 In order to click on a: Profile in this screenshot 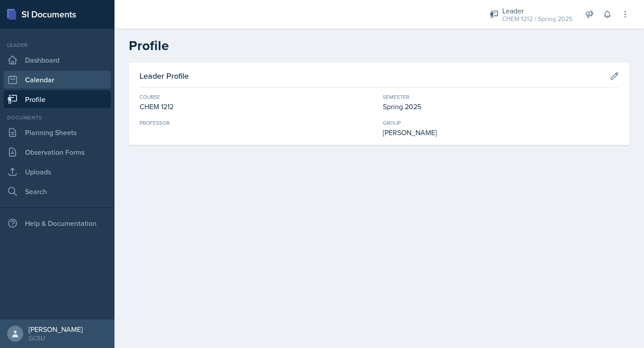, I will do `click(57, 100)`.